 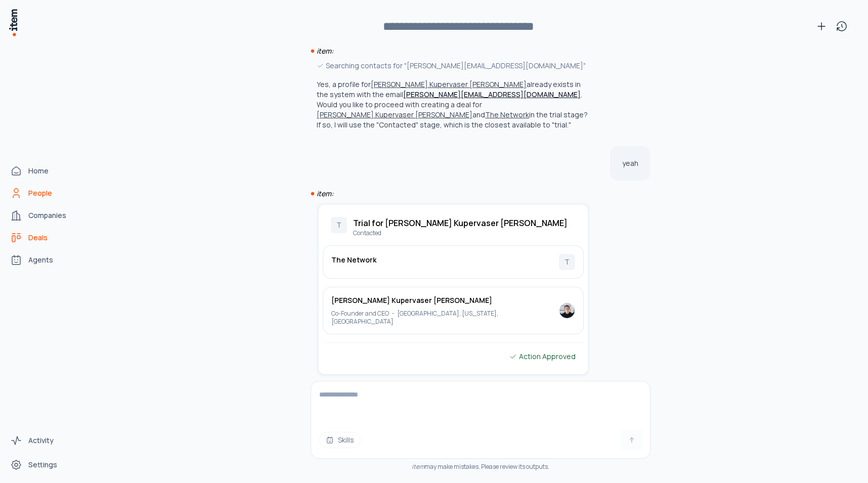 What do you see at coordinates (45, 260) in the screenshot?
I see `a: Agents` at bounding box center [45, 260].